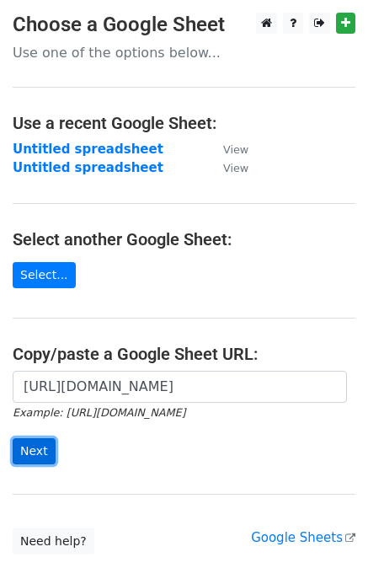  Describe the element at coordinates (184, 239) in the screenshot. I see `h4: Select another Google Sheet:` at that location.